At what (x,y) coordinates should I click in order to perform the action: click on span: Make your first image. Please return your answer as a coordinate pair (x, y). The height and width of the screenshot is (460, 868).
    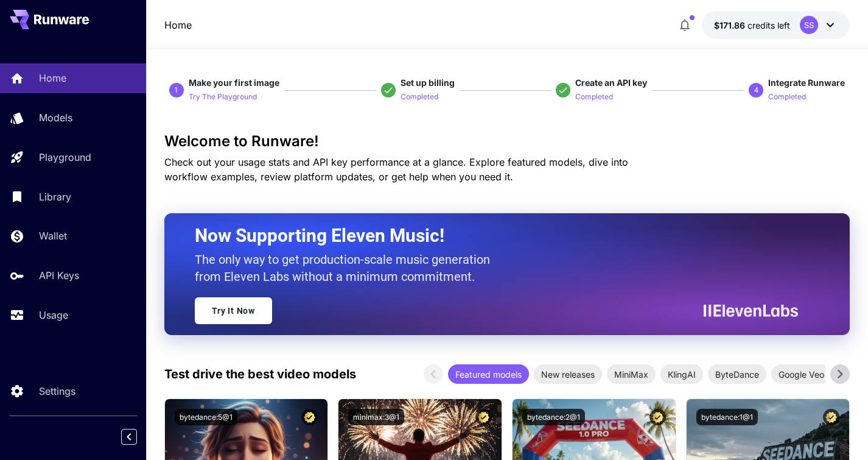
    Looking at the image, I should click on (234, 82).